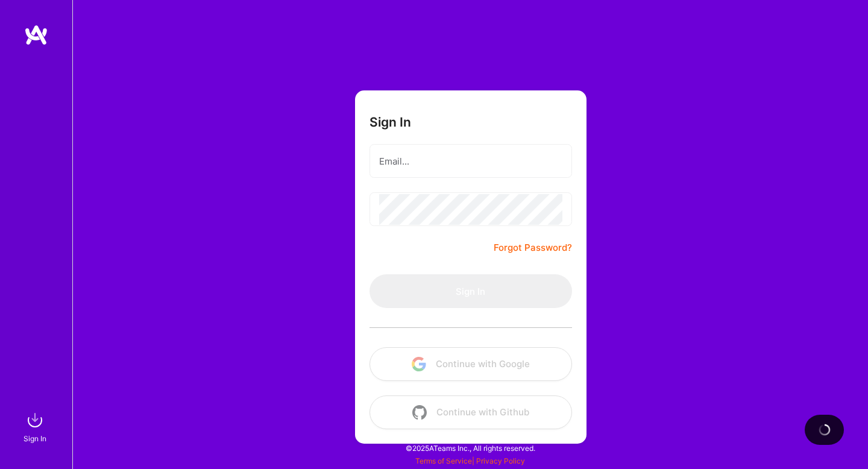  What do you see at coordinates (501, 460) in the screenshot?
I see `a: Privacy Policy` at bounding box center [501, 460].